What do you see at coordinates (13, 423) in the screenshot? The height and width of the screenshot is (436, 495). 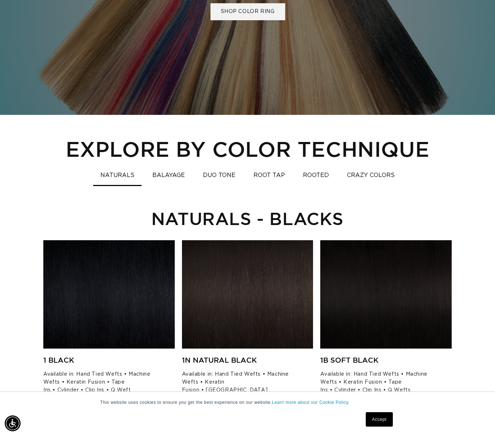 I see `div: Accessibility Menu` at bounding box center [13, 423].